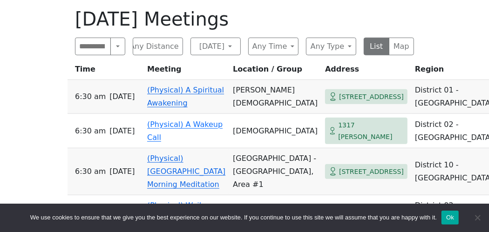  What do you see at coordinates (331, 47) in the screenshot?
I see `button: Any Type` at bounding box center [331, 47].